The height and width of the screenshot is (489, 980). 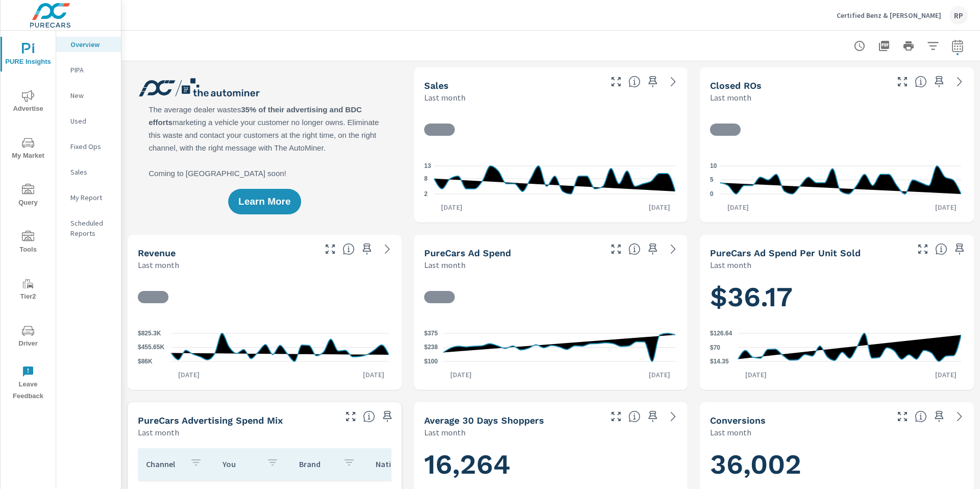 What do you see at coordinates (88, 70) in the screenshot?
I see `div: PIPA` at bounding box center [88, 70].